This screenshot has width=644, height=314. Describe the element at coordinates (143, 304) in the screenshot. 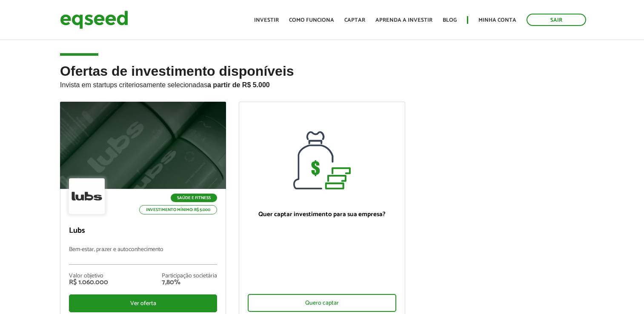

I see `div: Ver oferta` at that location.